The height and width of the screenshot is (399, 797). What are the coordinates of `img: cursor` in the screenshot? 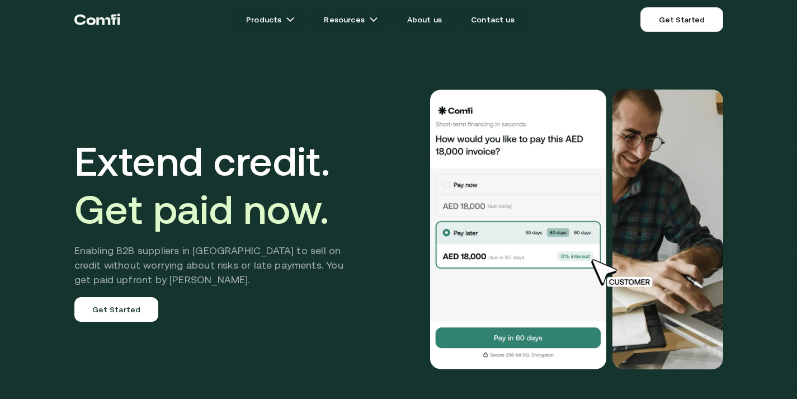 It's located at (624, 273).